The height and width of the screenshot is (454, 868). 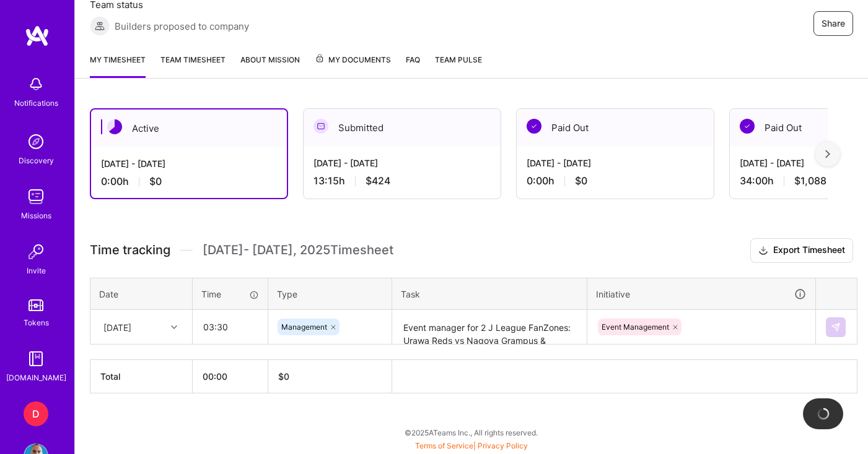 What do you see at coordinates (412, 65) in the screenshot?
I see `a: FAQ` at bounding box center [412, 65].